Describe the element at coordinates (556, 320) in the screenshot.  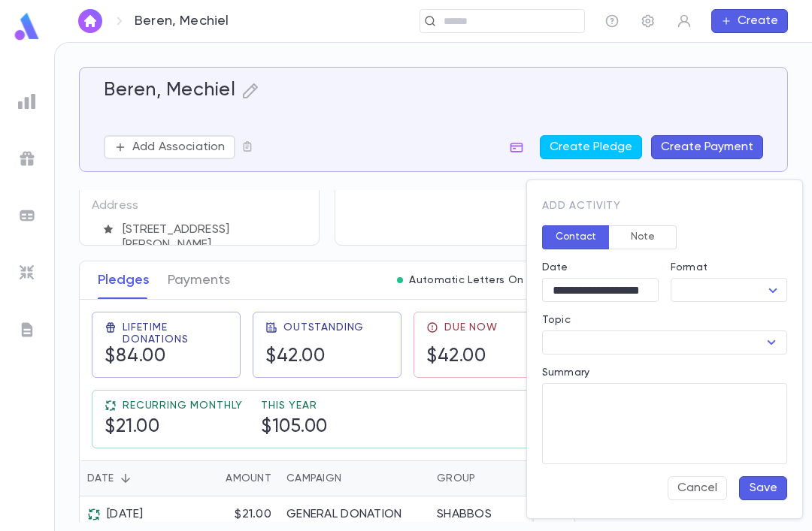
I see `label: Topic` at that location.